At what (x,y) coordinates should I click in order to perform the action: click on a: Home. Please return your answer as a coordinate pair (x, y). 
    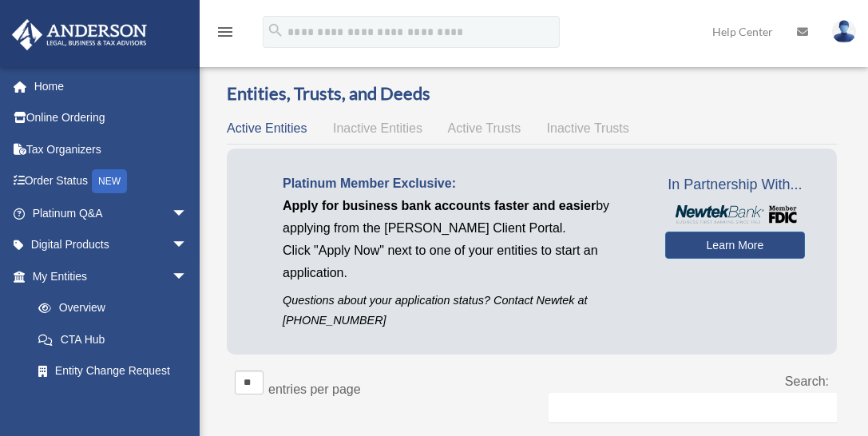
    Looking at the image, I should click on (111, 87).